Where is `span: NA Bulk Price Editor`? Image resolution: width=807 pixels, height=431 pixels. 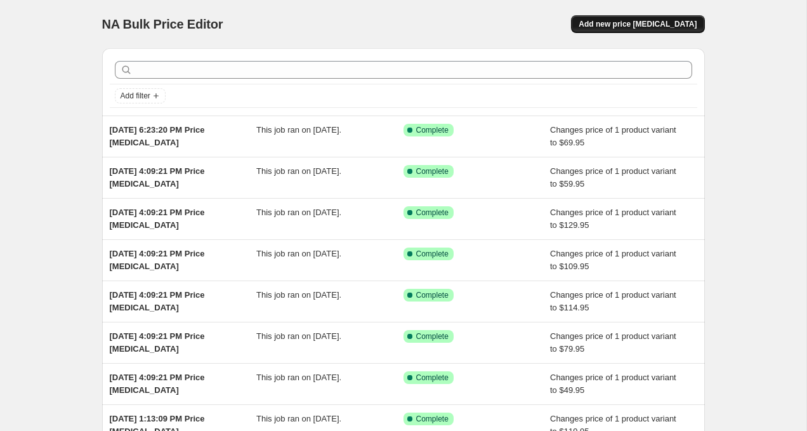 span: NA Bulk Price Editor is located at coordinates (162, 24).